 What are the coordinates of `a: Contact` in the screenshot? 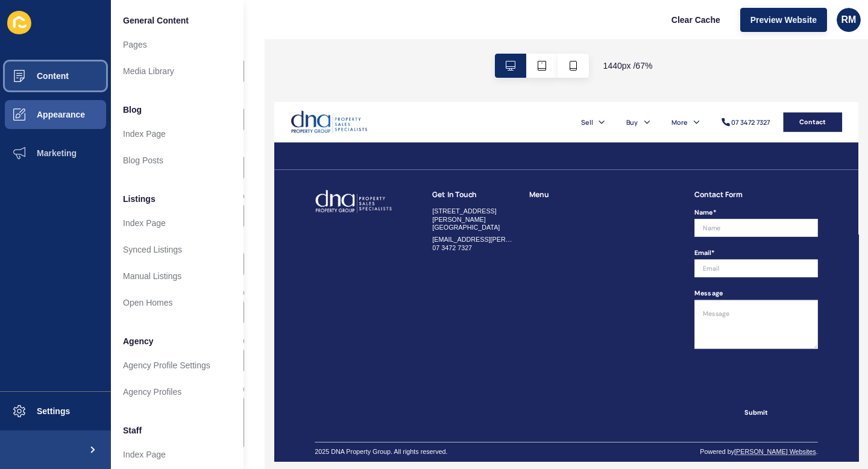 It's located at (800, 30).